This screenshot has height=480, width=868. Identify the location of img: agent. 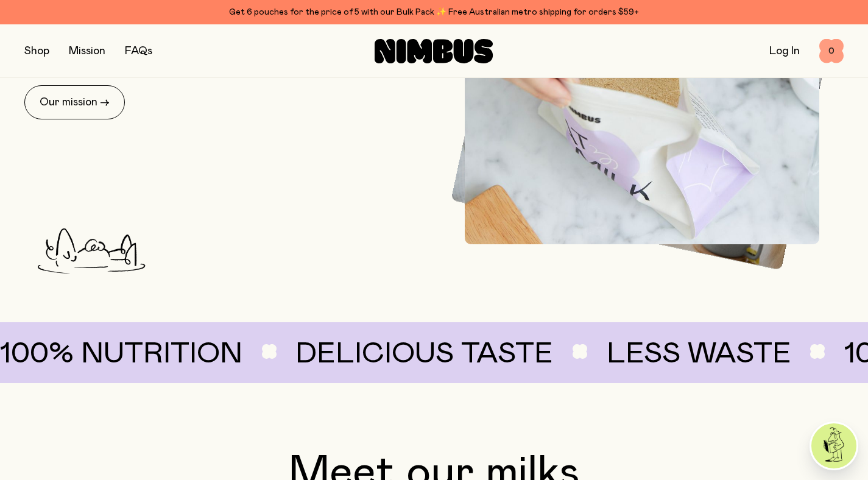
(834, 446).